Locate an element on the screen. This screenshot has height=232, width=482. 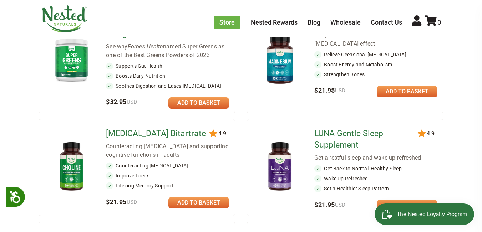
a: Wholesale is located at coordinates (346, 22).